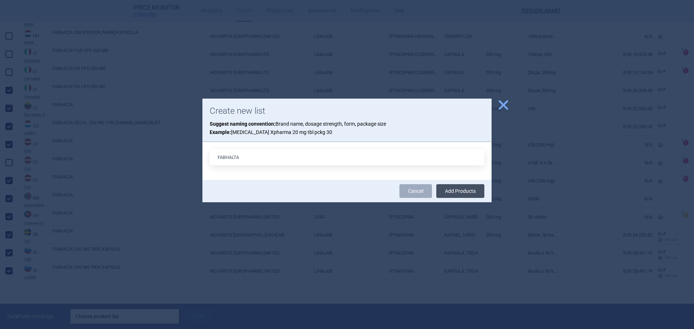  I want to click on strong: Example:, so click(220, 132).